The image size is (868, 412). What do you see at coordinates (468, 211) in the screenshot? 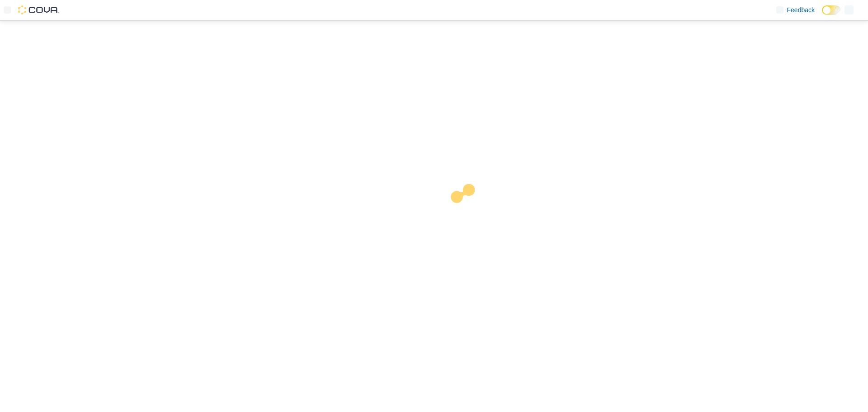
I see `img: cova-loader` at bounding box center [468, 211].